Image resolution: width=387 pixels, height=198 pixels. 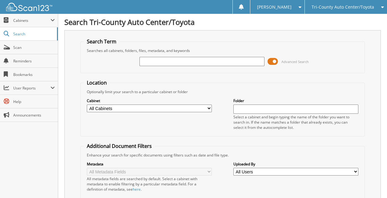 I want to click on a: here, so click(x=137, y=189).